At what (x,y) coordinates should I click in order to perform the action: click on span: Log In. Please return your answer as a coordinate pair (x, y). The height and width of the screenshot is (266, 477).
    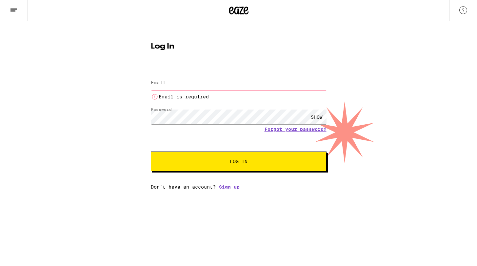
    Looking at the image, I should click on (239, 161).